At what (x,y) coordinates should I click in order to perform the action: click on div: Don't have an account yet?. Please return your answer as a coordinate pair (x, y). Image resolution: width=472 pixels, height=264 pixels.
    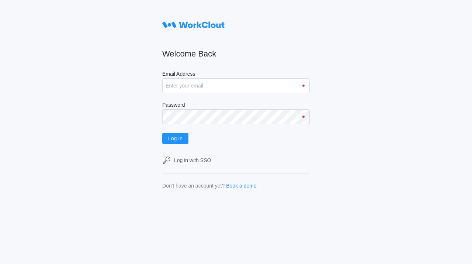
    Looking at the image, I should click on (193, 186).